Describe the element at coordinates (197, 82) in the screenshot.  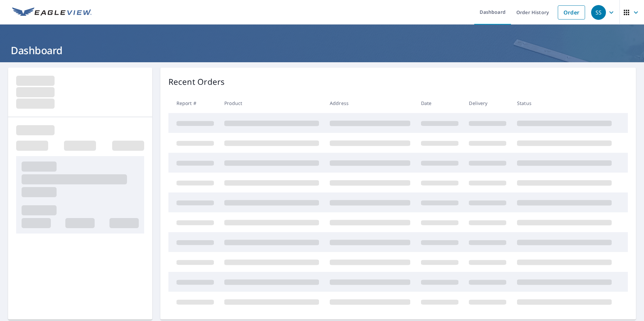
I see `p: Recent Orders` at that location.